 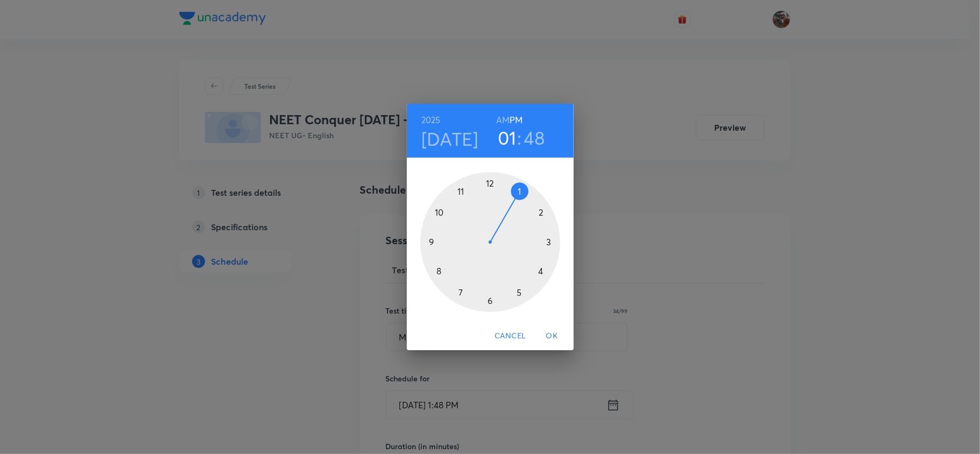 What do you see at coordinates (510, 336) in the screenshot?
I see `button: Cancel` at bounding box center [510, 336].